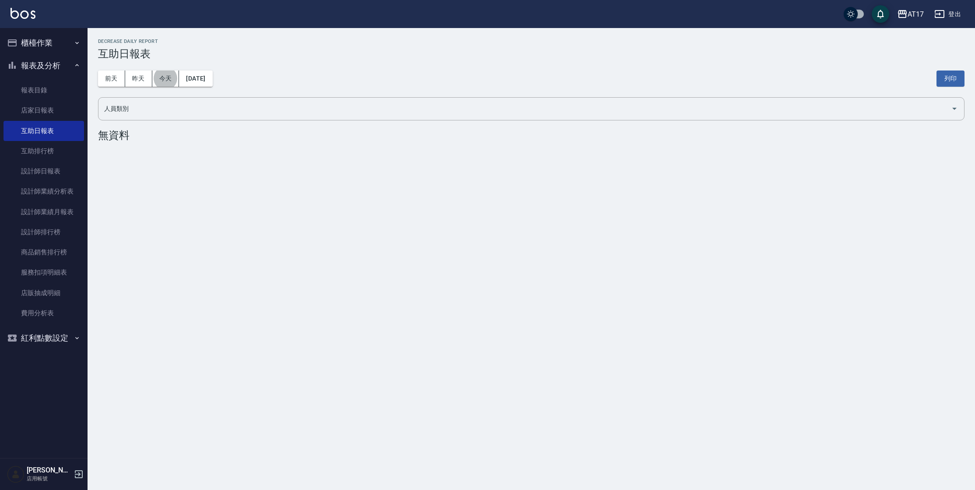 The image size is (975, 490). What do you see at coordinates (16, 474) in the screenshot?
I see `img: Person` at bounding box center [16, 474].